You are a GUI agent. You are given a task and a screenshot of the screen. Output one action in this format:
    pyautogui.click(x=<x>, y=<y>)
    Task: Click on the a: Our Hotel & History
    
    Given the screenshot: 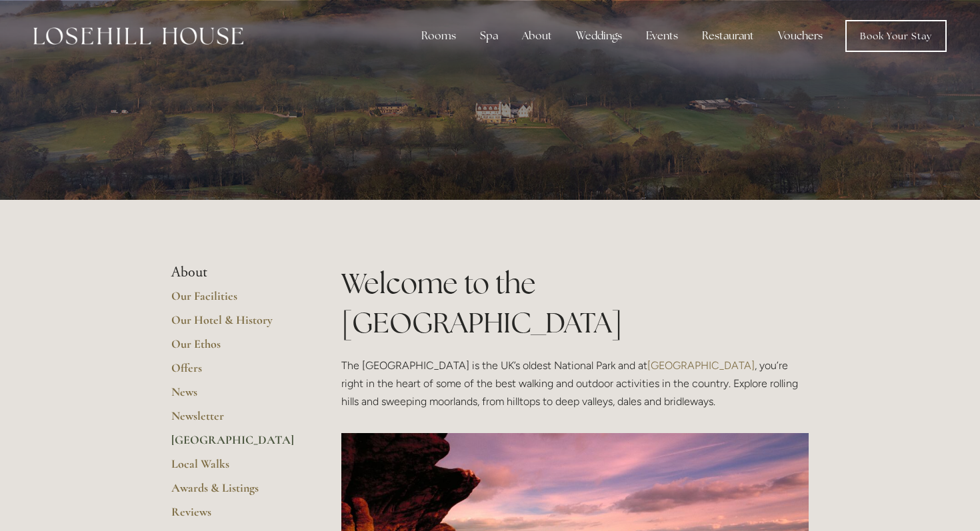 What is the action you would take?
    pyautogui.click(x=235, y=325)
    